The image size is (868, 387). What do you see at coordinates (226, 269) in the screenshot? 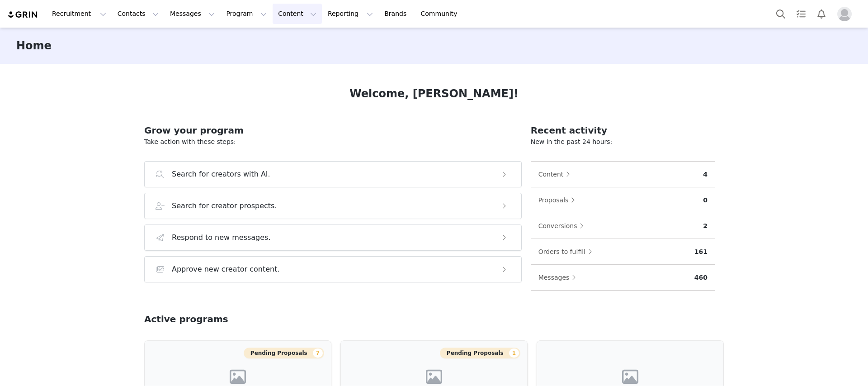
I see `h3: Approve new creator content.` at bounding box center [226, 269].